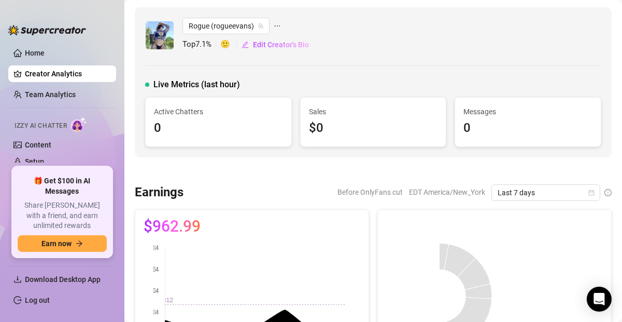 This screenshot has width=622, height=322. What do you see at coordinates (277, 26) in the screenshot?
I see `span: ellipsis` at bounding box center [277, 26].